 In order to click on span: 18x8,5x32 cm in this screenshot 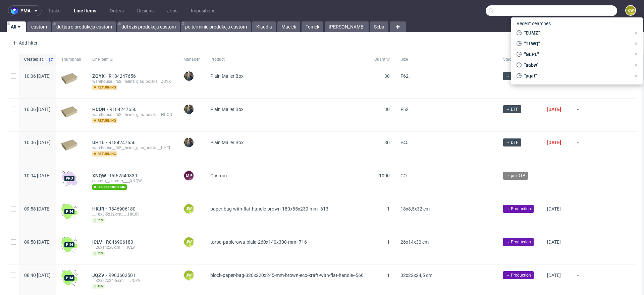, I will do `click(415, 209)`.